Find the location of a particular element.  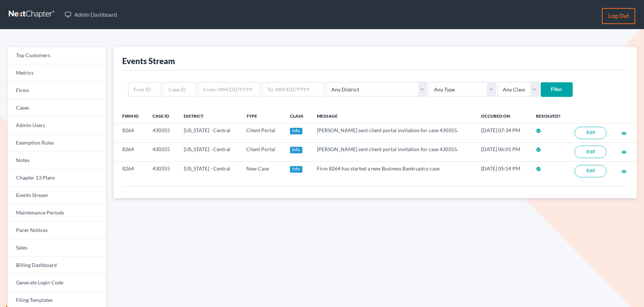

a: Maintenance Periods is located at coordinates (56, 213).